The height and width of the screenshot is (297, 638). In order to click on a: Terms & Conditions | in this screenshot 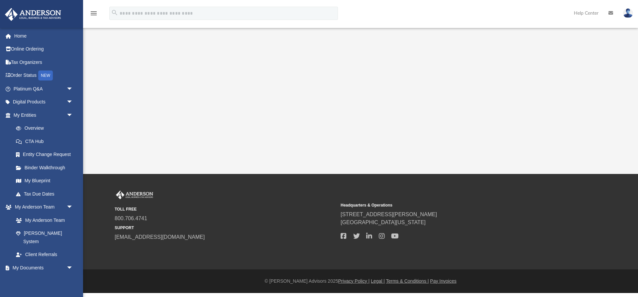, I will do `click(407, 281)`.